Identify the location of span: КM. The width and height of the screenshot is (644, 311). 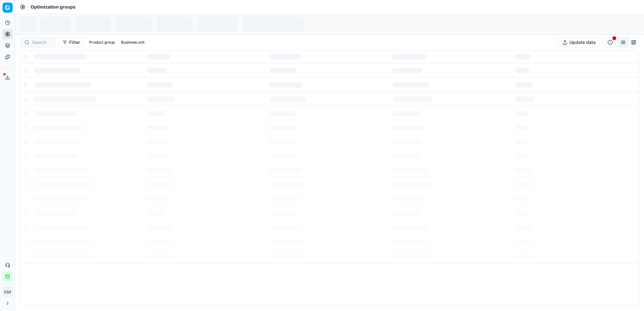
(8, 292).